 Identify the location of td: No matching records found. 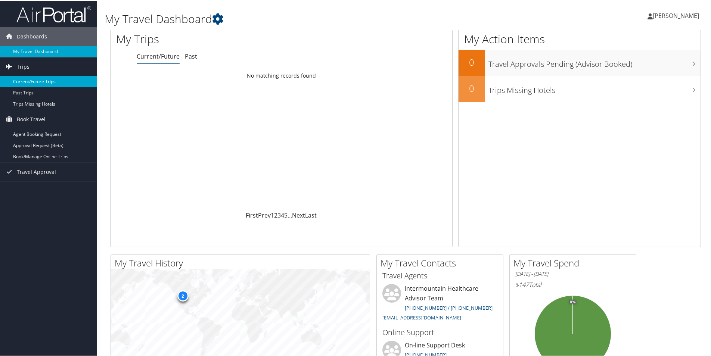
(281, 75).